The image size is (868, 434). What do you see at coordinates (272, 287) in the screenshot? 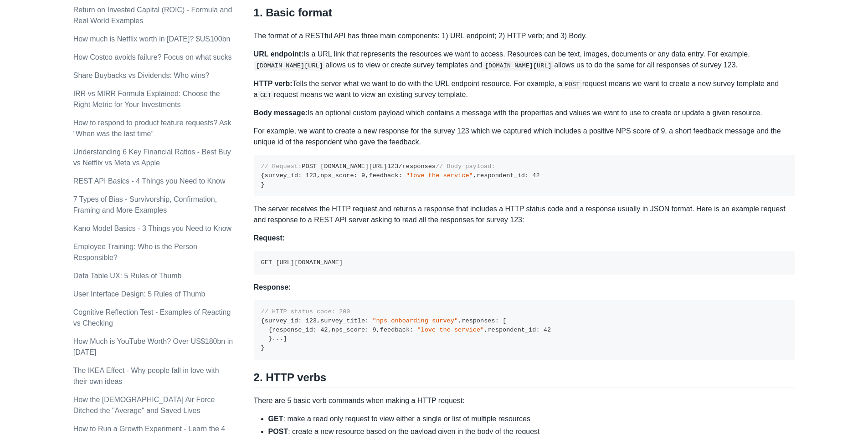
I see `strong: Response:` at bounding box center [272, 287].